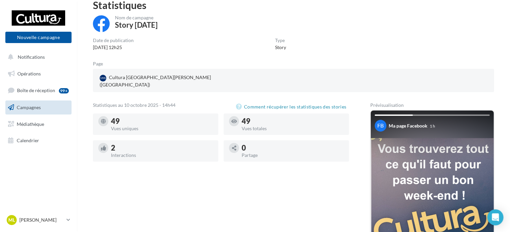 The height and width of the screenshot is (232, 510). What do you see at coordinates (29, 74) in the screenshot?
I see `span: Opérations` at bounding box center [29, 74].